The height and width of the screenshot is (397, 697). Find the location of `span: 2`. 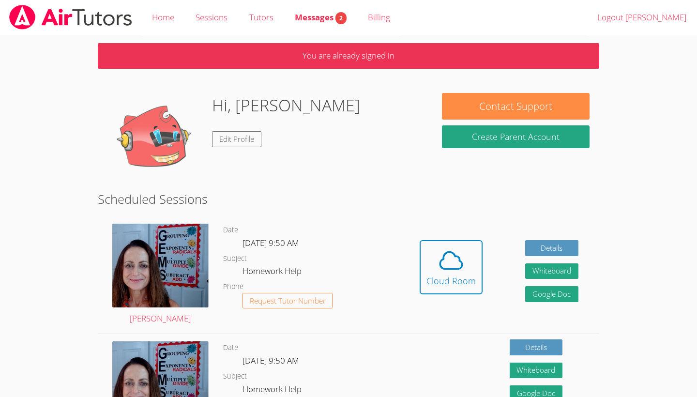

span: 2 is located at coordinates (341, 18).